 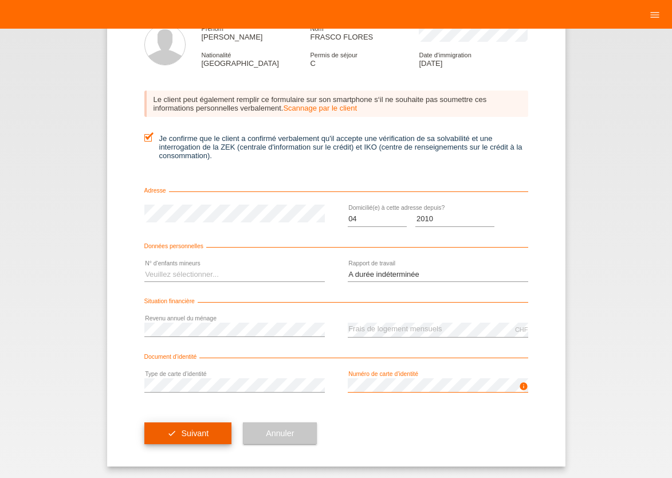 What do you see at coordinates (522, 330) in the screenshot?
I see `div: CHF` at bounding box center [522, 330].